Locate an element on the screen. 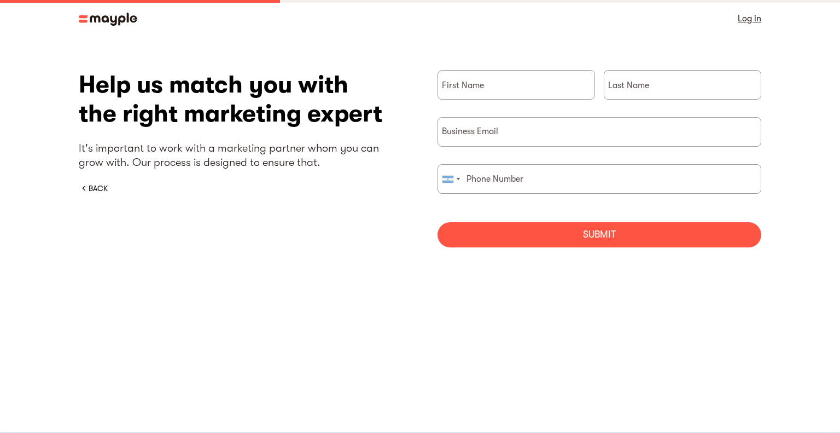 The height and width of the screenshot is (433, 840). div: BACK is located at coordinates (98, 188).